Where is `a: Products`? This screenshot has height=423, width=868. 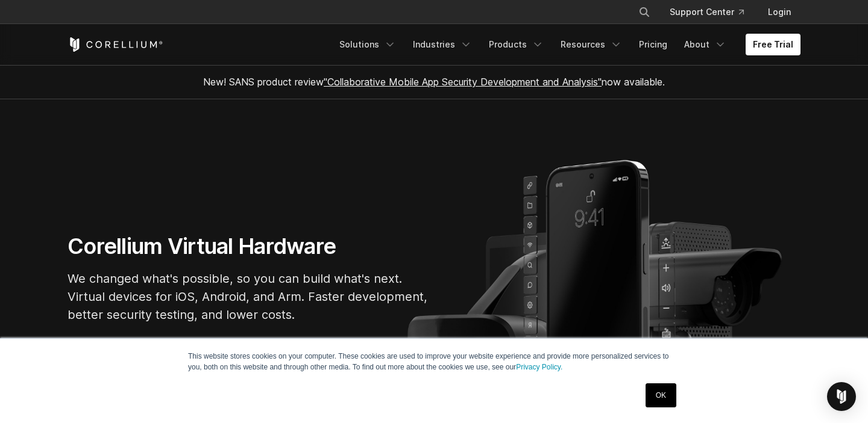 a: Products is located at coordinates (516, 45).